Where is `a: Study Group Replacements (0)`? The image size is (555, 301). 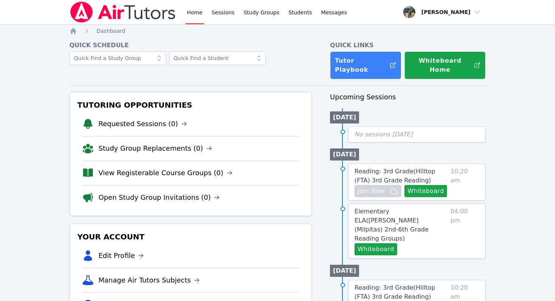
a: Study Group Replacements (0) is located at coordinates (155, 148).